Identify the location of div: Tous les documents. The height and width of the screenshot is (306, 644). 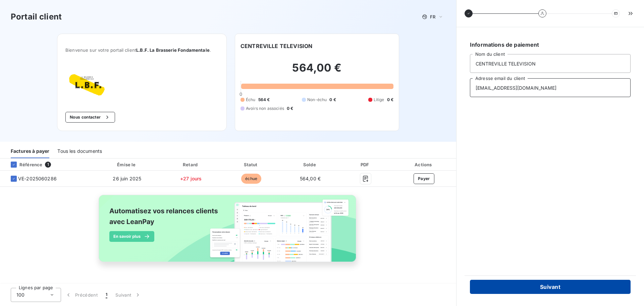
(79, 151).